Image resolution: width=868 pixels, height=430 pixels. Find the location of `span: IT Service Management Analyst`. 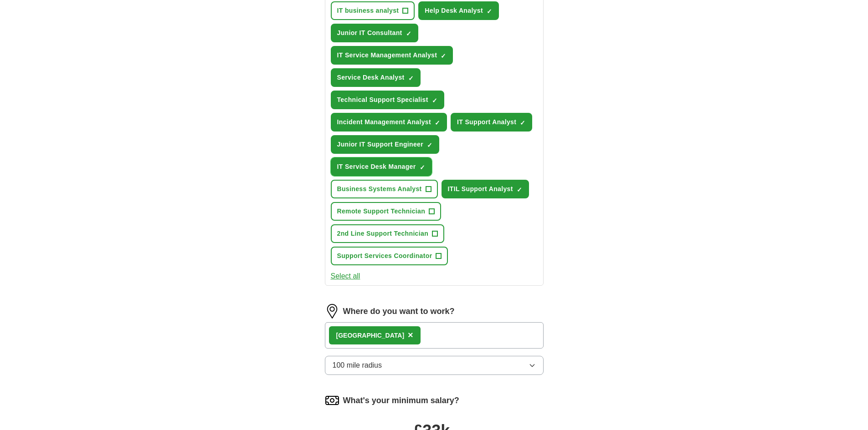

span: IT Service Management Analyst is located at coordinates (388, 55).